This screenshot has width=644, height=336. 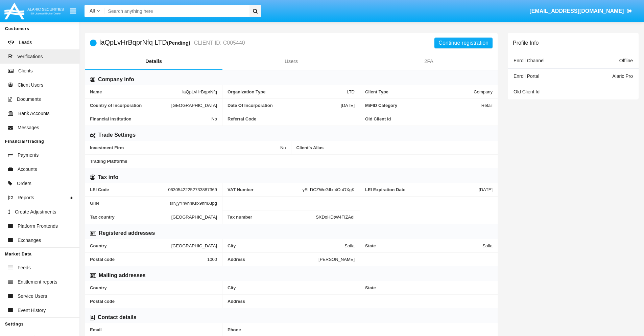 What do you see at coordinates (30, 85) in the screenshot?
I see `span: Client Users` at bounding box center [30, 85].